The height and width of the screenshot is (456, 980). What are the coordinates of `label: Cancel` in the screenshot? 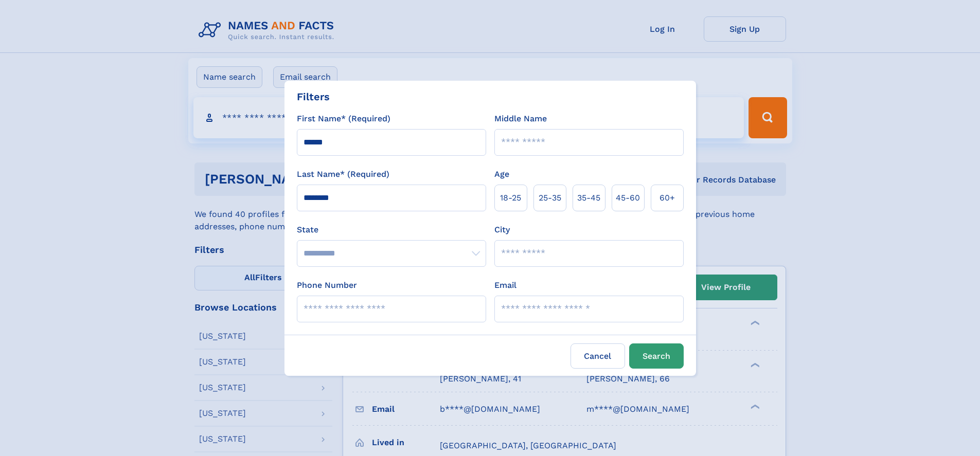 It's located at (597, 356).